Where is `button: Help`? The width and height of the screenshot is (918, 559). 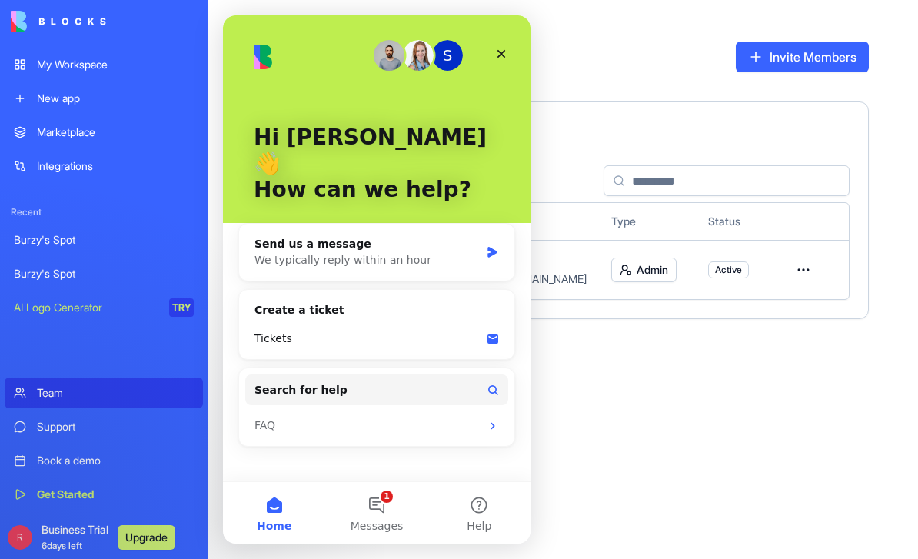
button: Help is located at coordinates (256, 497).